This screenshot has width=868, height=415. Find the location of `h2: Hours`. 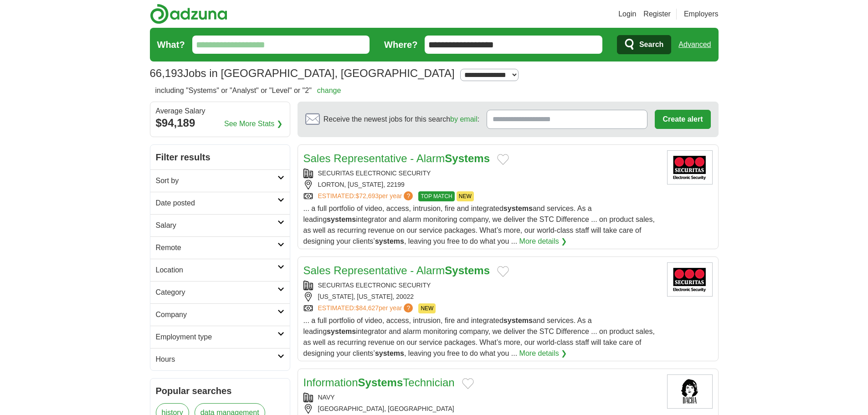

h2: Hours is located at coordinates (216, 360).